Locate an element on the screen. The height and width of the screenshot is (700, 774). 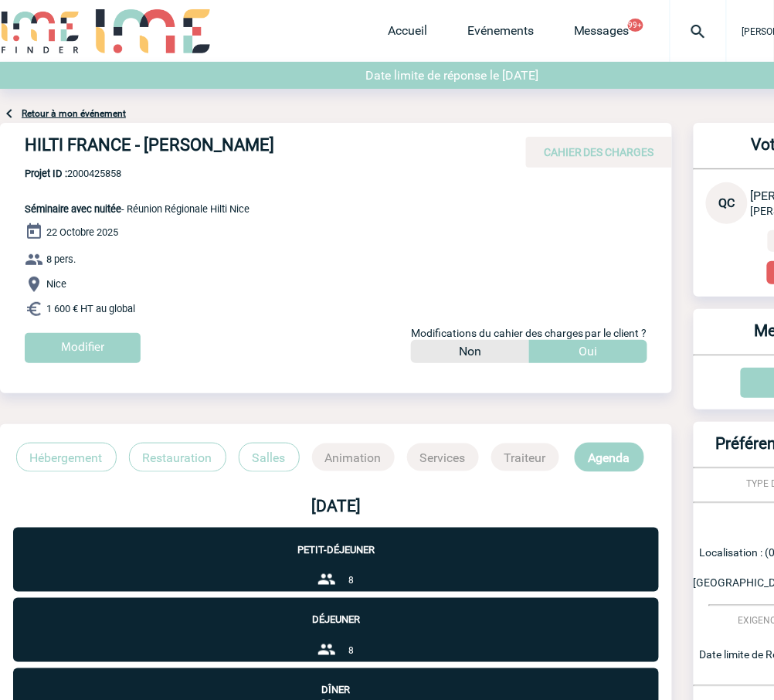
a: Retour à mon événement is located at coordinates (74, 114).